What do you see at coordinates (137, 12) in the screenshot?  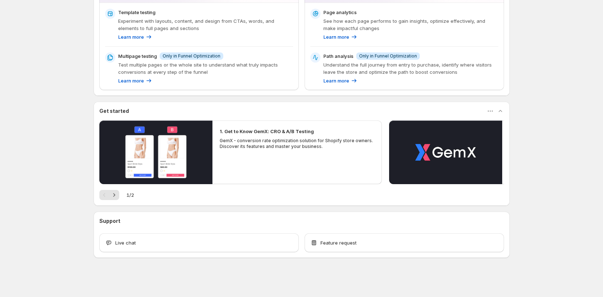 I see `p: Template testing` at bounding box center [137, 12].